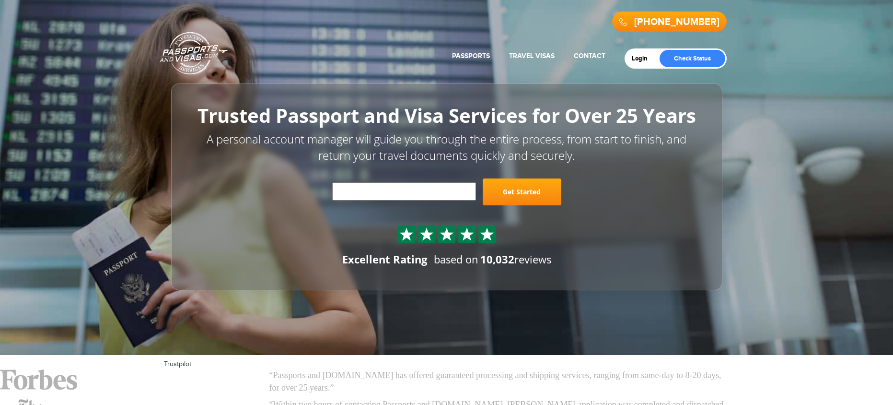 The height and width of the screenshot is (405, 893). What do you see at coordinates (471, 56) in the screenshot?
I see `a: Passports` at bounding box center [471, 56].